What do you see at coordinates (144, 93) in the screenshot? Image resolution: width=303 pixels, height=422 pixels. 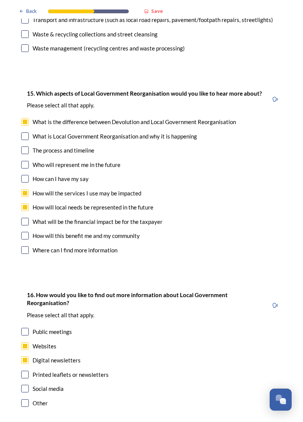 I see `strong: 15. Which aspects of Local Government Reorganisation would you like to hear more about?` at bounding box center [144, 93].